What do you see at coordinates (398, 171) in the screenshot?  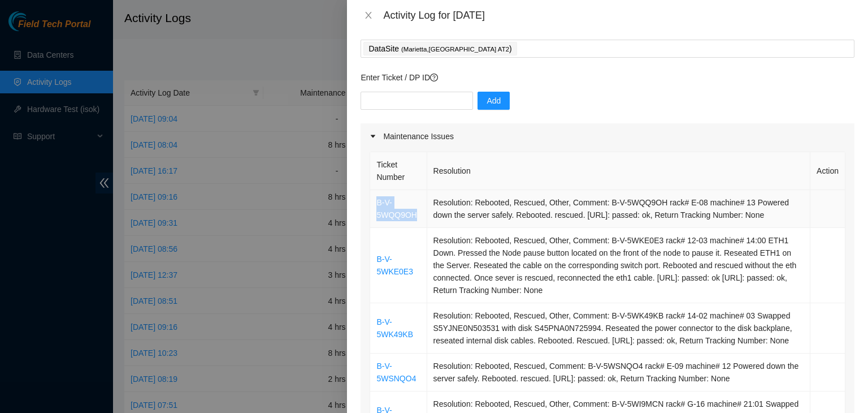 I see `th: Ticket Number` at bounding box center [398, 171].